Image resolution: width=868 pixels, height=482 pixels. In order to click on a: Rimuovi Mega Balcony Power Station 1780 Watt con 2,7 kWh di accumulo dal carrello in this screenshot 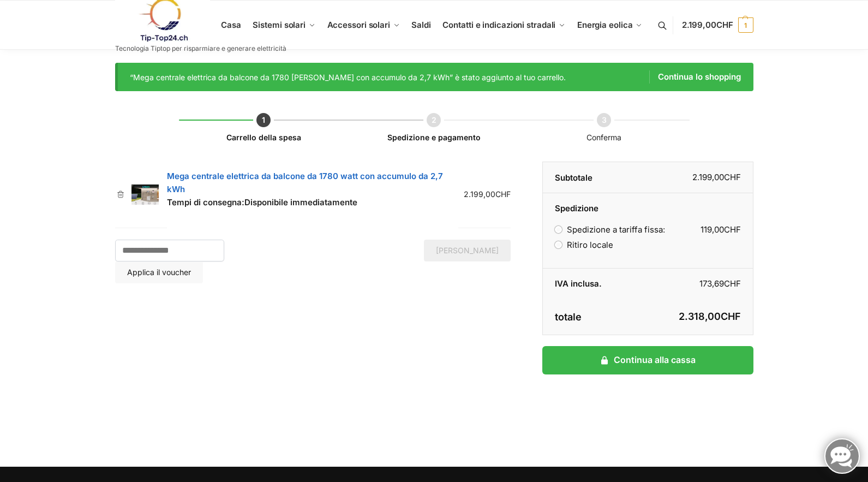, I will do `click(120, 194)`.